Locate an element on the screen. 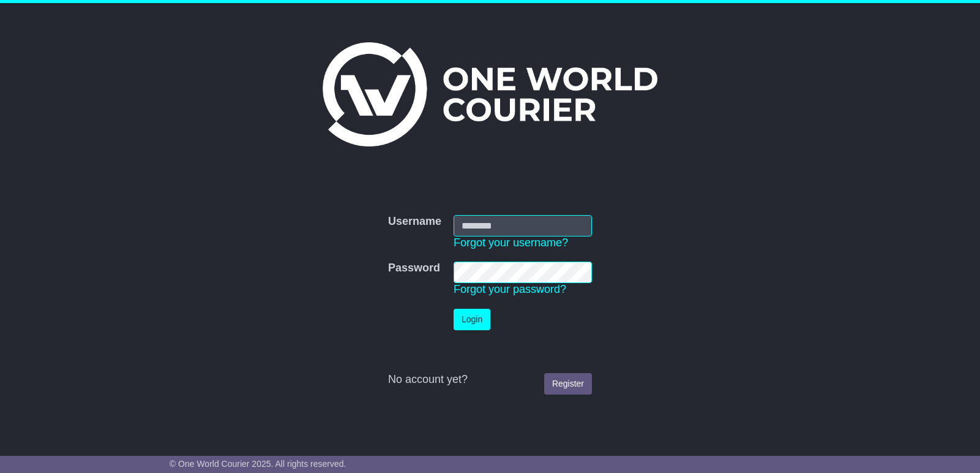  img: One World is located at coordinates (490, 94).